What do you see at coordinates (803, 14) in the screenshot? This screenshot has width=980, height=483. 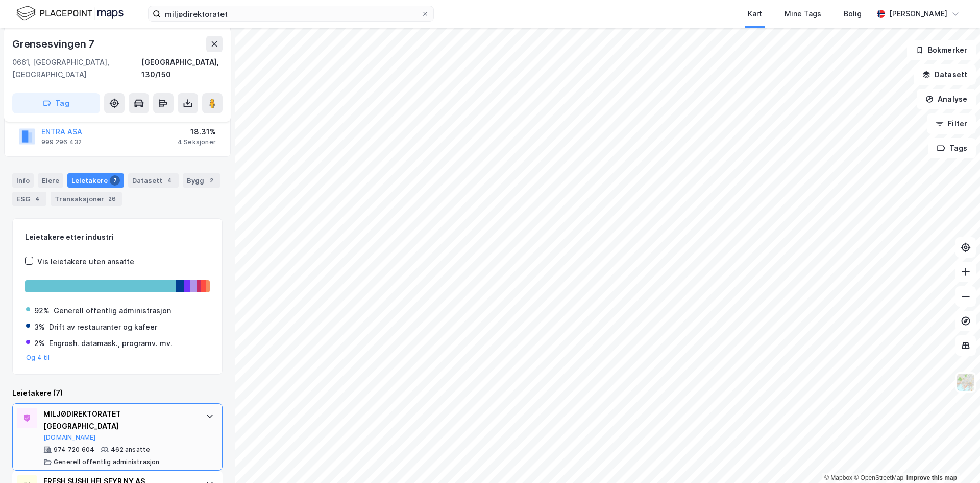 I see `div: Mine Tags` at bounding box center [803, 14].